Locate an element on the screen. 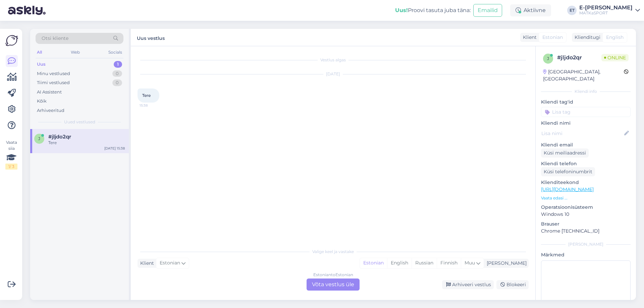 The image size is (644, 308). span: Uued vestlused is located at coordinates (79, 122).